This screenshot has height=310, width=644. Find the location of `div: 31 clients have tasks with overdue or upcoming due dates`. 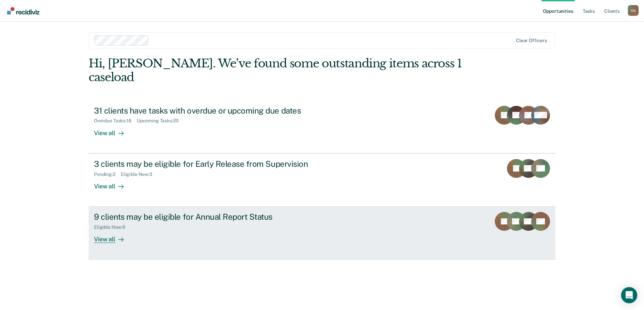

div: 31 clients have tasks with overdue or upcoming due dates is located at coordinates (212, 111).